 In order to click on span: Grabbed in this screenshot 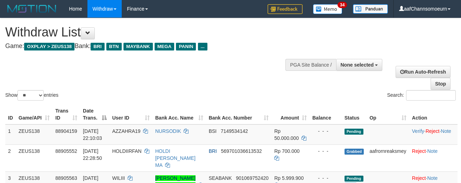, I will do `click(354, 151)`.